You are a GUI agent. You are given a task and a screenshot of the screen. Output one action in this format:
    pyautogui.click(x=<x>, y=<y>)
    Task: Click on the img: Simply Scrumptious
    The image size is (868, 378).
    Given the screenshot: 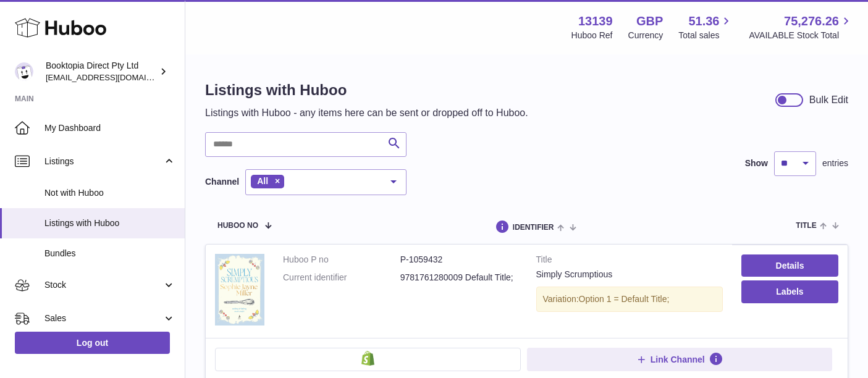 What is the action you would take?
    pyautogui.click(x=240, y=290)
    